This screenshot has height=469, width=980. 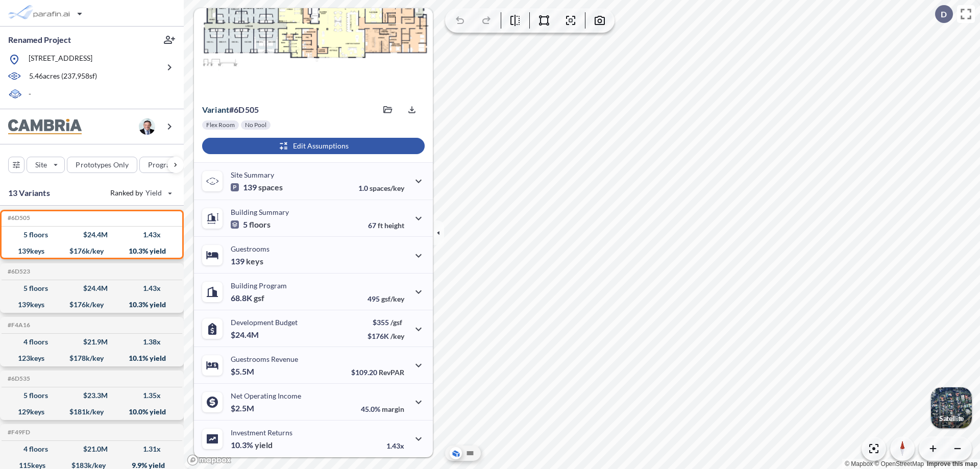 I want to click on a: Improve this map, so click(x=952, y=464).